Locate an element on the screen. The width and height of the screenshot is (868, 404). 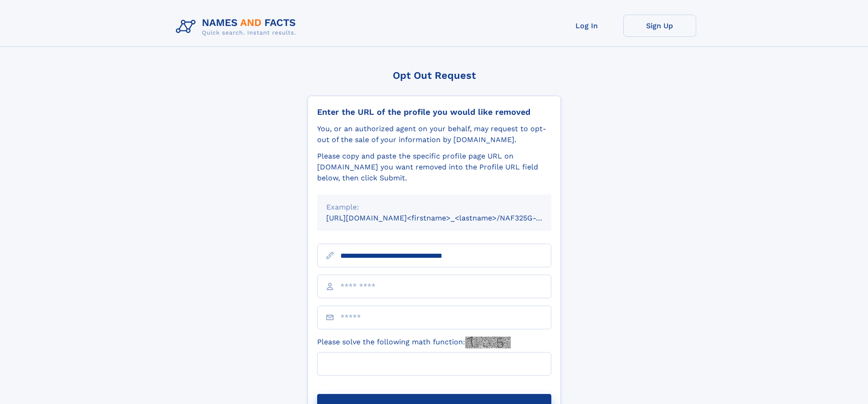
div: Example: is located at coordinates (434, 207).